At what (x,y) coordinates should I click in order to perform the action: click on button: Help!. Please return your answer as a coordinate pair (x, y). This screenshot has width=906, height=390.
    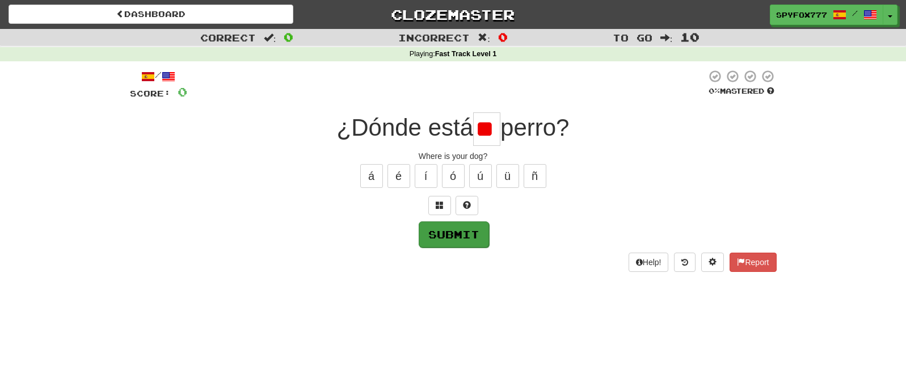
    Looking at the image, I should click on (648, 262).